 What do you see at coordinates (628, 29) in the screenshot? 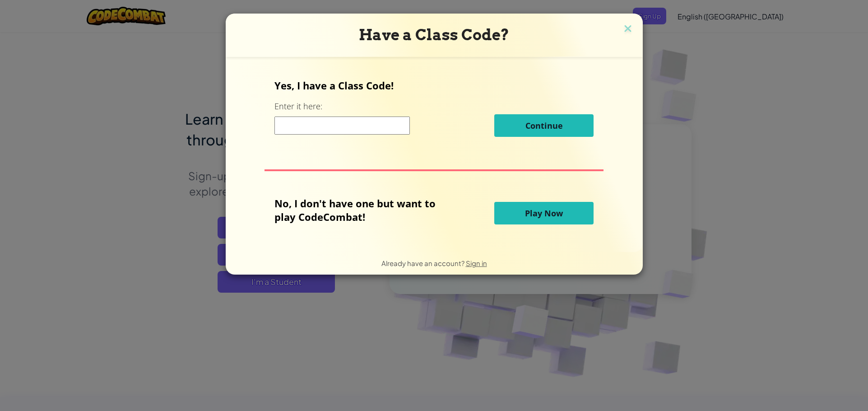
I see `img: close icon` at bounding box center [628, 29].